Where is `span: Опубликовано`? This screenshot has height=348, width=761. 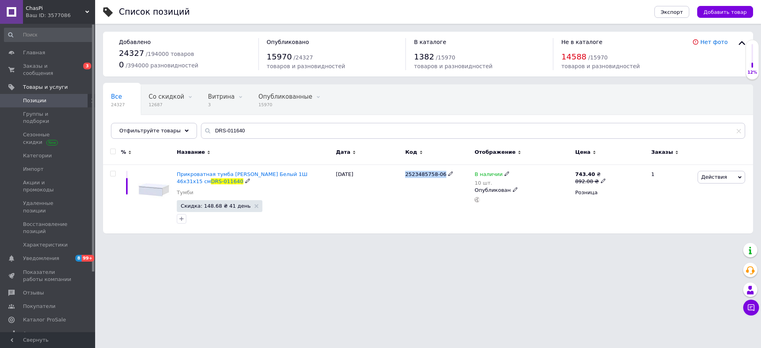 span: Опубликовано is located at coordinates (288, 42).